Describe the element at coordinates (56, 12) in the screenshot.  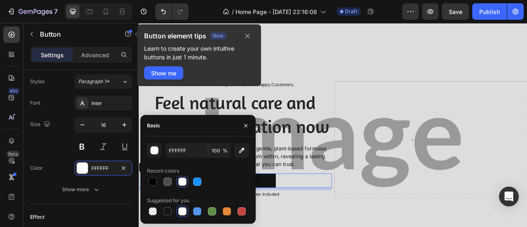
I see `p: 7` at that location.